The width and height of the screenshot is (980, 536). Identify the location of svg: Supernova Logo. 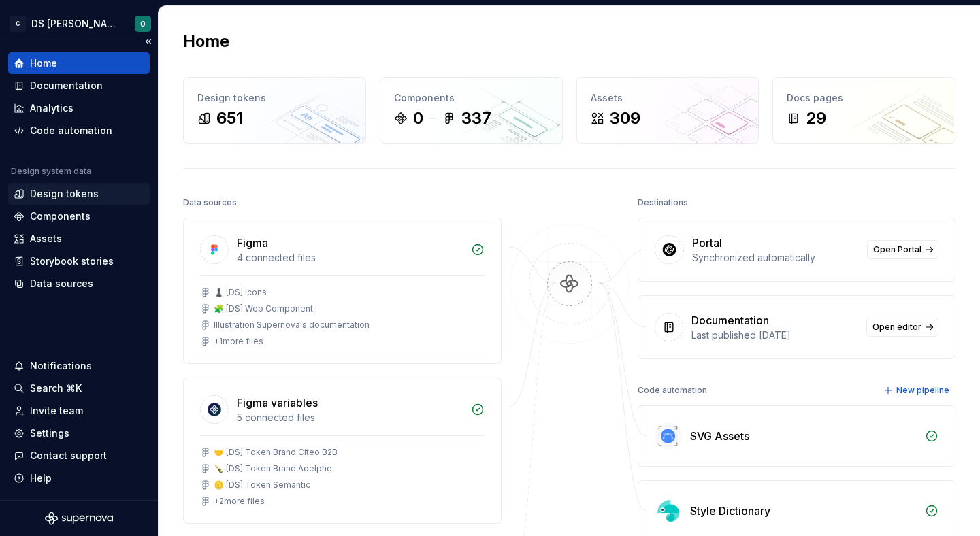
(79, 518).